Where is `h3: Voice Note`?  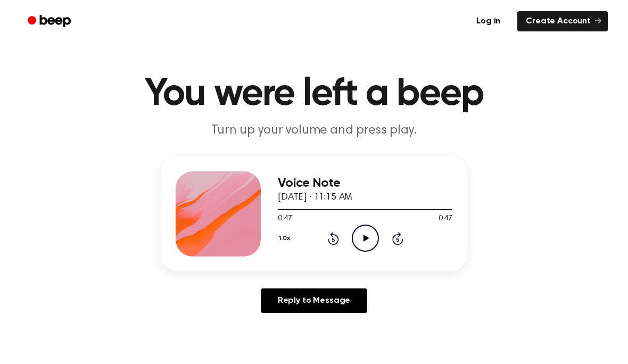
h3: Voice Note is located at coordinates (365, 183).